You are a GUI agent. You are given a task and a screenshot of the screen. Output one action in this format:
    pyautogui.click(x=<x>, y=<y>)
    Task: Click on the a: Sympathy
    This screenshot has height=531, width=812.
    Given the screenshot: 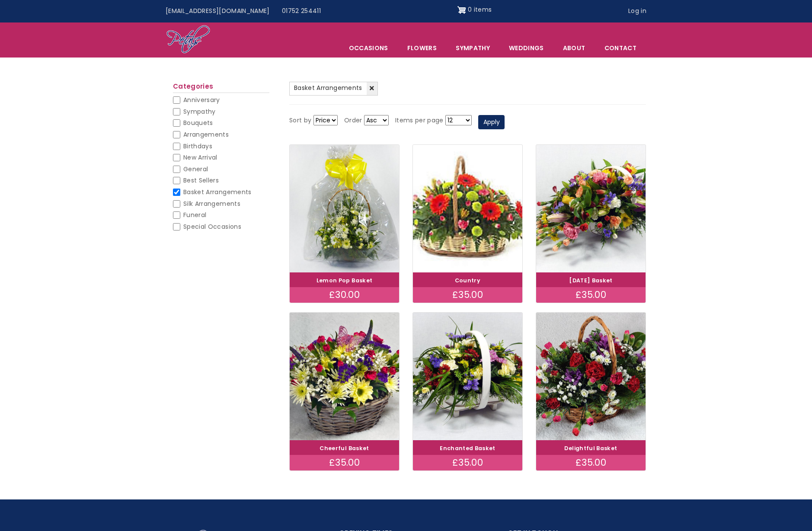 What is the action you would take?
    pyautogui.click(x=473, y=48)
    